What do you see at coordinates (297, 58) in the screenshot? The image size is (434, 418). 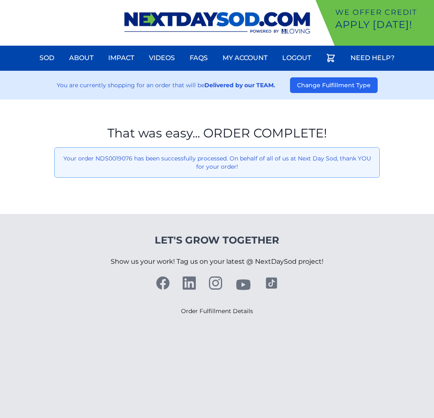 I see `a: Logout` at bounding box center [297, 58].